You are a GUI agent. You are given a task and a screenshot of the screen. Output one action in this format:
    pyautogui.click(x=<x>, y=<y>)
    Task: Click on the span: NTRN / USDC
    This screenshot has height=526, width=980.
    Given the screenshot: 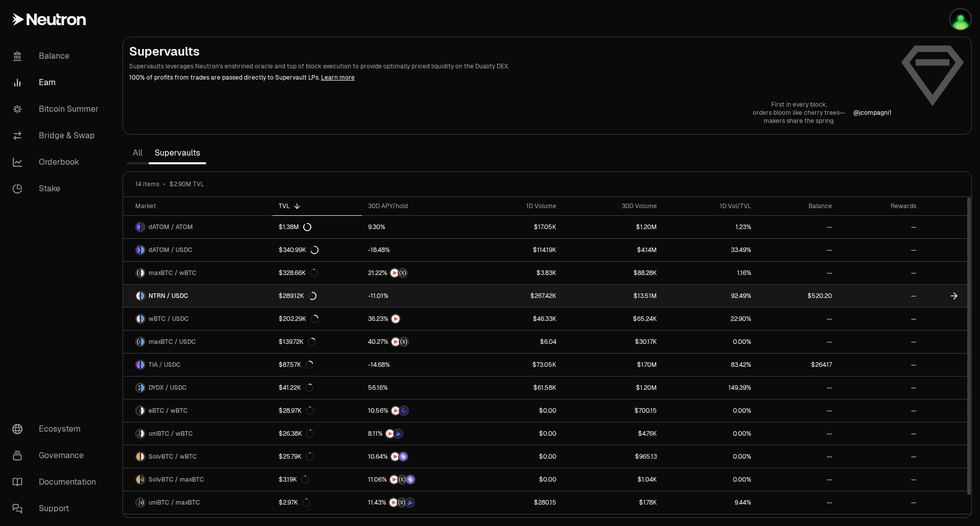 What is the action you would take?
    pyautogui.click(x=169, y=296)
    